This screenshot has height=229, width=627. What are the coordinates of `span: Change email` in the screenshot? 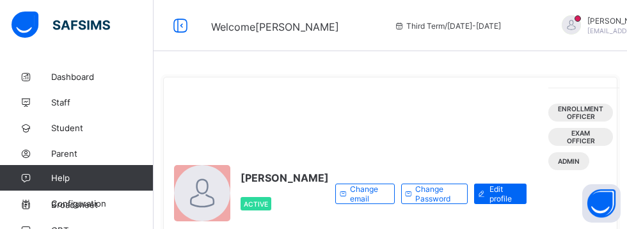 It's located at (367, 194).